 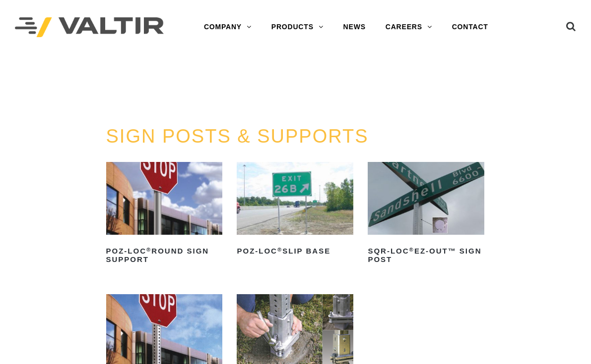 What do you see at coordinates (408, 27) in the screenshot?
I see `a: CAREERS` at bounding box center [408, 27].